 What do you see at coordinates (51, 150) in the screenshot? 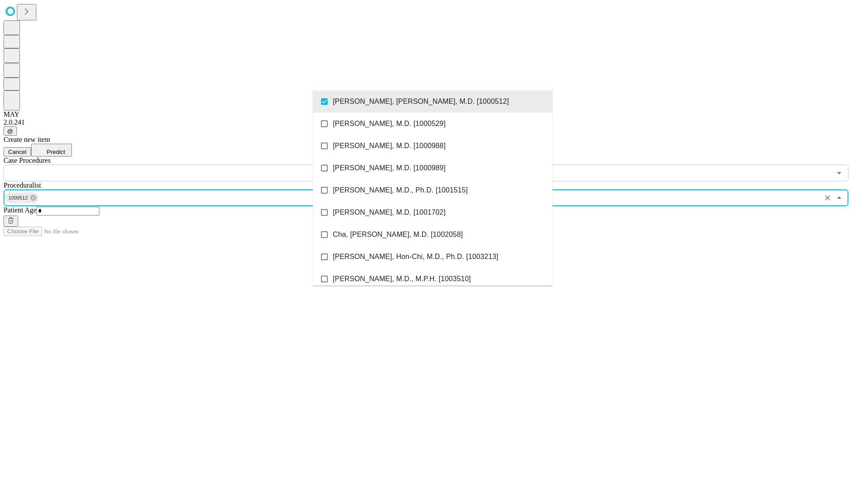
I see `button: Predict` at bounding box center [51, 150].